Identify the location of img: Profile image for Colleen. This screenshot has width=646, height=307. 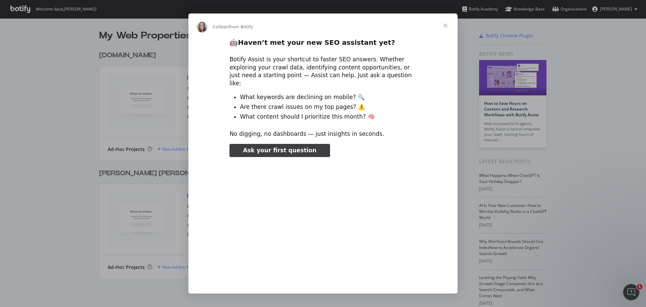
(202, 27).